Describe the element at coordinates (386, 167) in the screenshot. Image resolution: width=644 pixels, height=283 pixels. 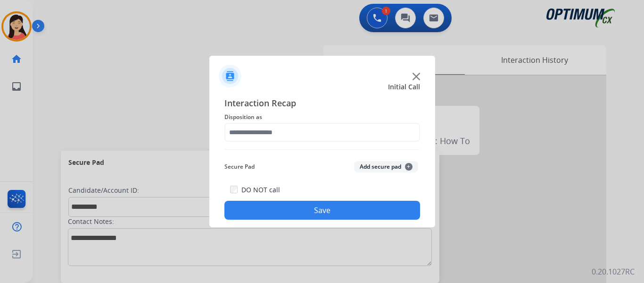
I see `button: Add secure pad+` at that location.